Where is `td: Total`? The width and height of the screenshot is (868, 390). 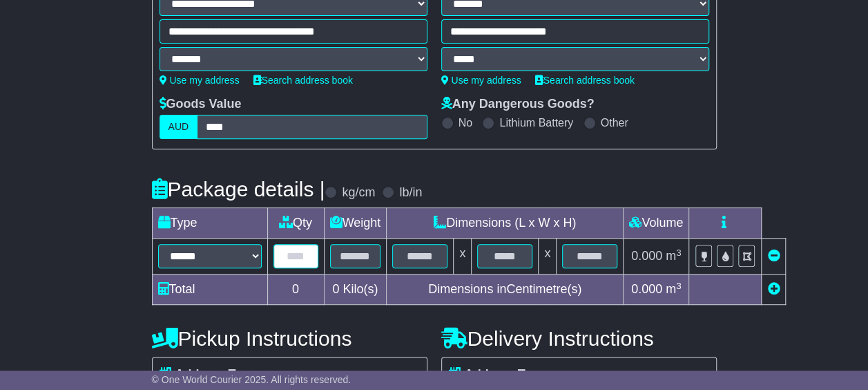
td: Total is located at coordinates (209, 290).